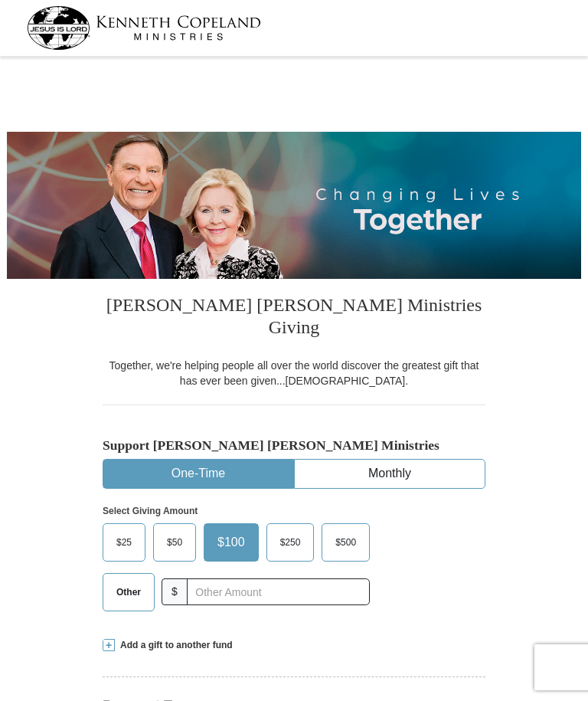 This screenshot has width=588, height=701. I want to click on button: One-Time, so click(199, 473).